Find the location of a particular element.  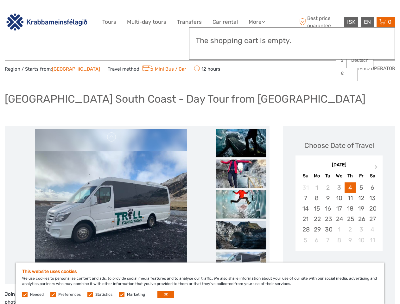

div: Choose Thursday, September 4th, 2025 is located at coordinates (350, 188).